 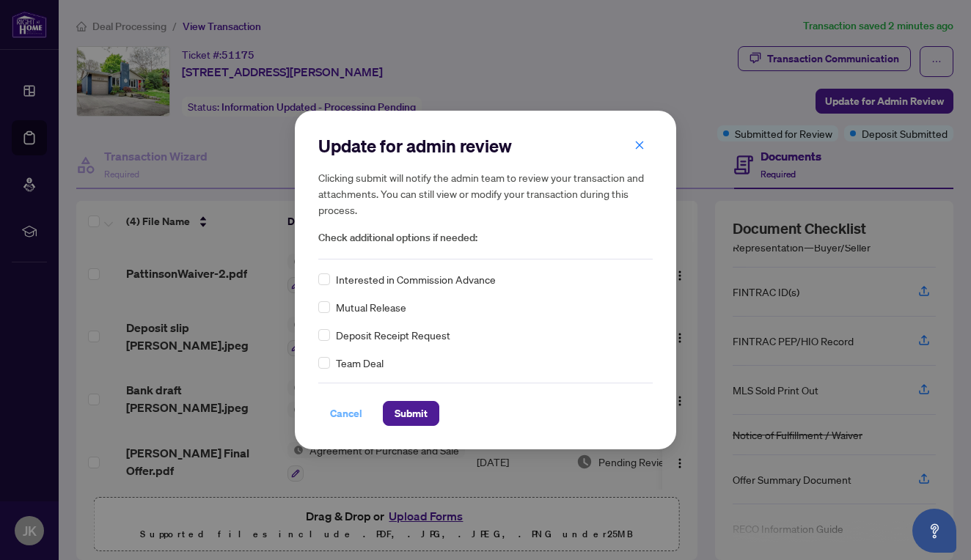 What do you see at coordinates (371, 307) in the screenshot?
I see `span: Mutual Release` at bounding box center [371, 307].